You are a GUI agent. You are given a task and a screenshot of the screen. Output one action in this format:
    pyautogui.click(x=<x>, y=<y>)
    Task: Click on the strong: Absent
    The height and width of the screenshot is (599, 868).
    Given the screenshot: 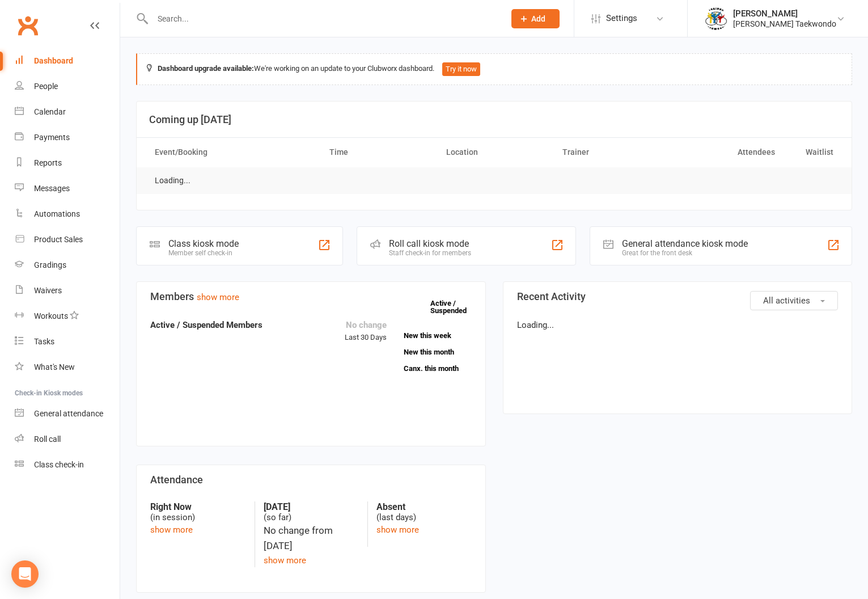 What is the action you would take?
    pyautogui.click(x=424, y=506)
    